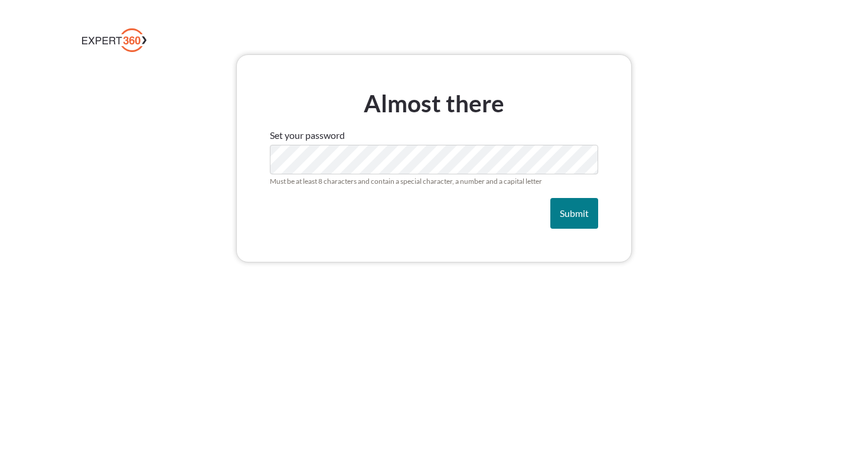 Image resolution: width=868 pixels, height=461 pixels. I want to click on label: Set your password, so click(307, 135).